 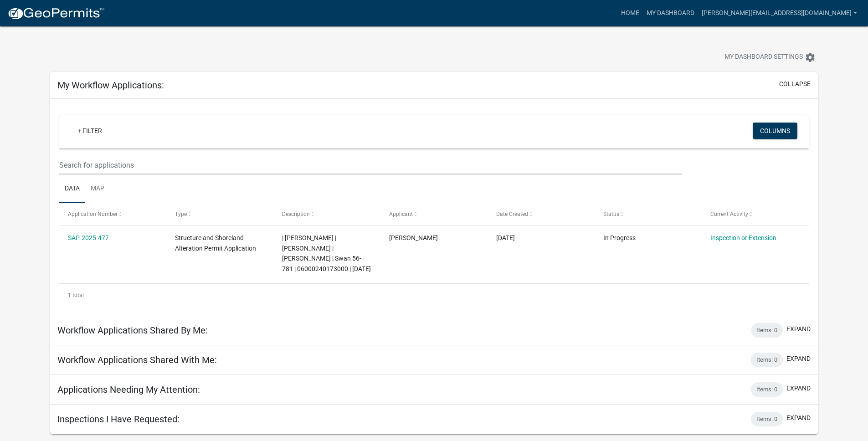 What do you see at coordinates (111, 85) in the screenshot?
I see `h5: My Workflow Applications:` at bounding box center [111, 85].